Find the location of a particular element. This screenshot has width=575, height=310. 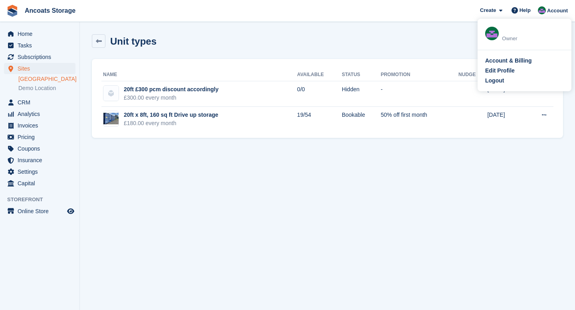

div: Edit Profile is located at coordinates (500, 71).